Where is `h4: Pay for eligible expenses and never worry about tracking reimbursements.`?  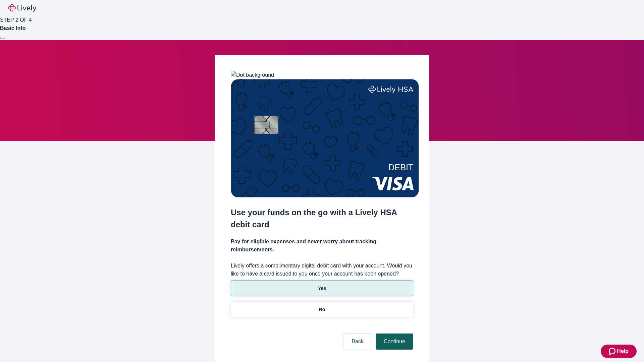 h4: Pay for eligible expenses and never worry about tracking reimbursements. is located at coordinates (322, 246).